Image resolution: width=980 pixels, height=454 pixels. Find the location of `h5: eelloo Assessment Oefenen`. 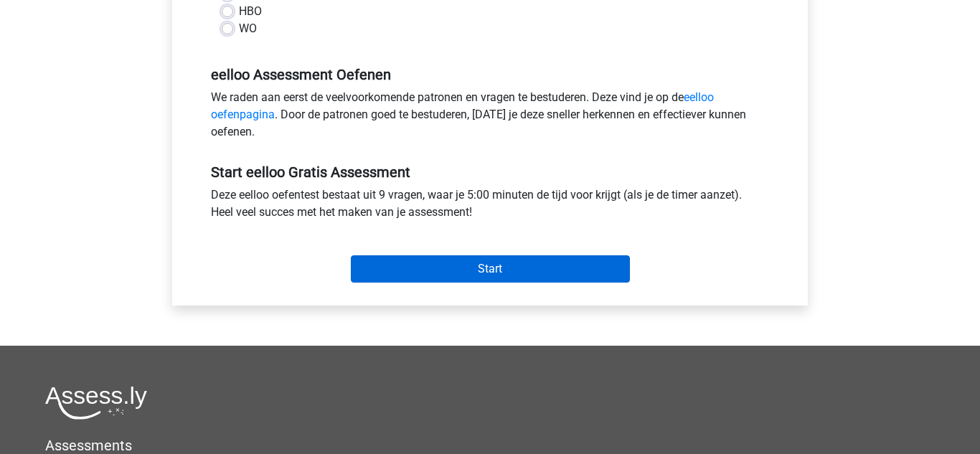

h5: eelloo Assessment Oefenen is located at coordinates (490, 75).